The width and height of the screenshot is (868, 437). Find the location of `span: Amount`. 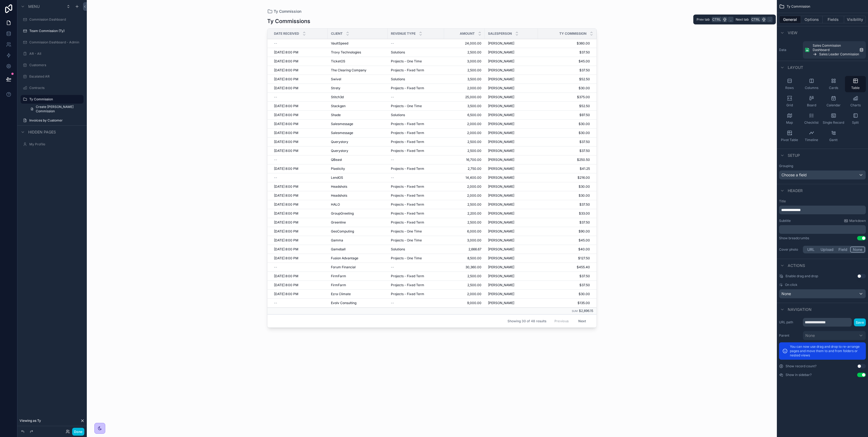

span: Amount is located at coordinates (467, 34).